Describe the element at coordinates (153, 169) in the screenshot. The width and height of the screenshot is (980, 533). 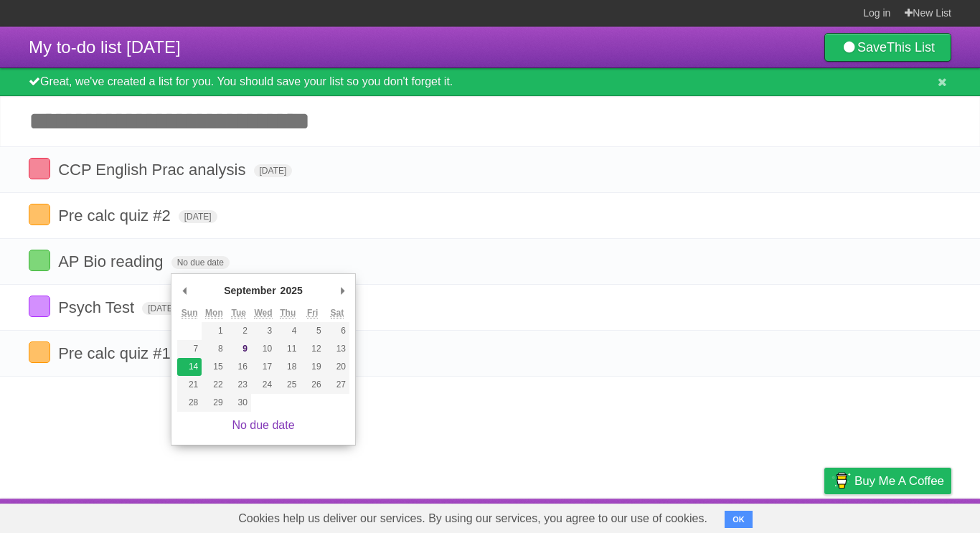
I see `span: CCP English Prac analysis` at that location.